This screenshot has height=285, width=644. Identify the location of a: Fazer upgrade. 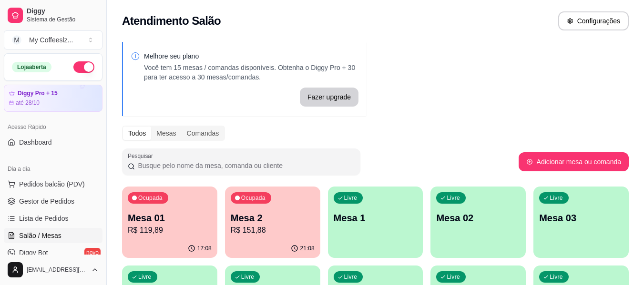
(329, 97).